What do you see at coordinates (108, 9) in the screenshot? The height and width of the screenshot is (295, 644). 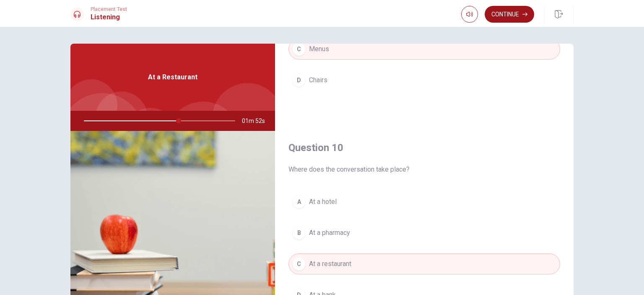 I see `span: Placement Test` at bounding box center [108, 9].